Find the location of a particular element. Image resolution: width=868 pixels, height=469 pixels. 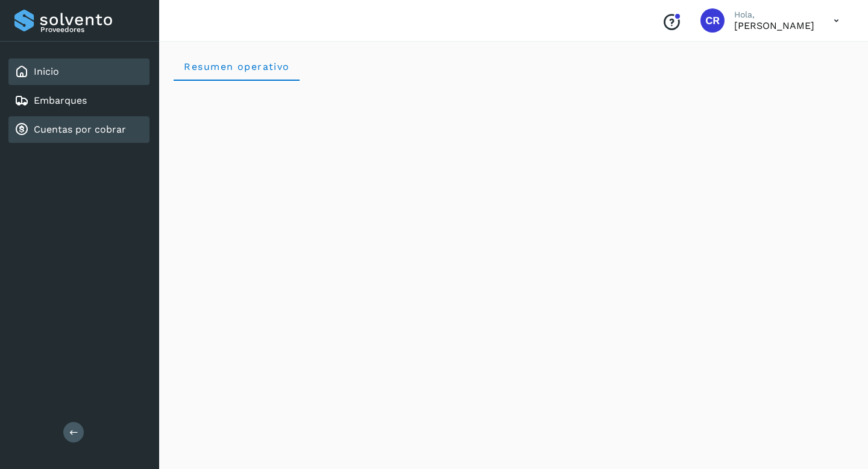

a: Inicio is located at coordinates (47, 71).